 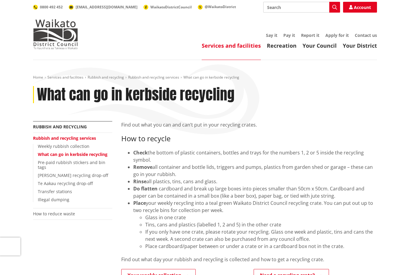 I want to click on span: What can go in kerbside recycling, so click(x=211, y=77).